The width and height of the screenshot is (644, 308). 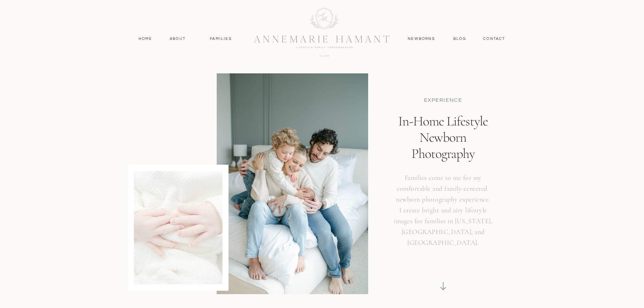 What do you see at coordinates (460, 39) in the screenshot?
I see `a: Blog` at bounding box center [460, 39].